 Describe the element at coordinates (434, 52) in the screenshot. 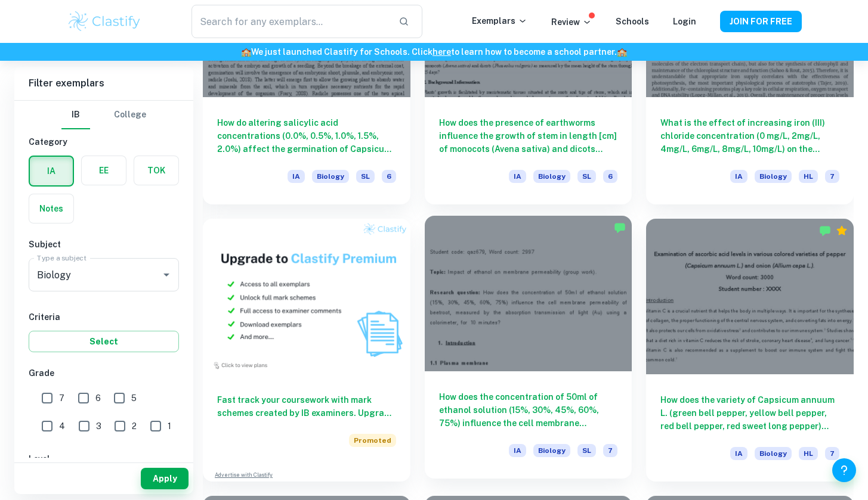

I see `h6: We just launched Clastify for Schools. Click to learn how to become a school partner.` at that location.